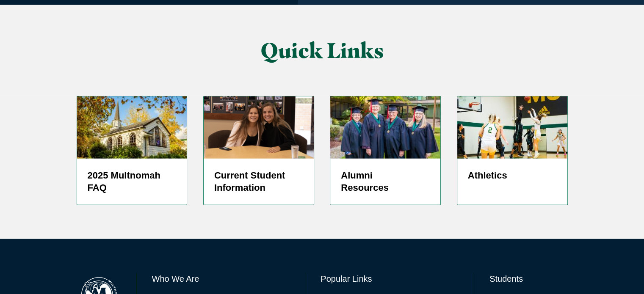  What do you see at coordinates (259, 182) in the screenshot?
I see `h5: Current Student Information` at bounding box center [259, 182].